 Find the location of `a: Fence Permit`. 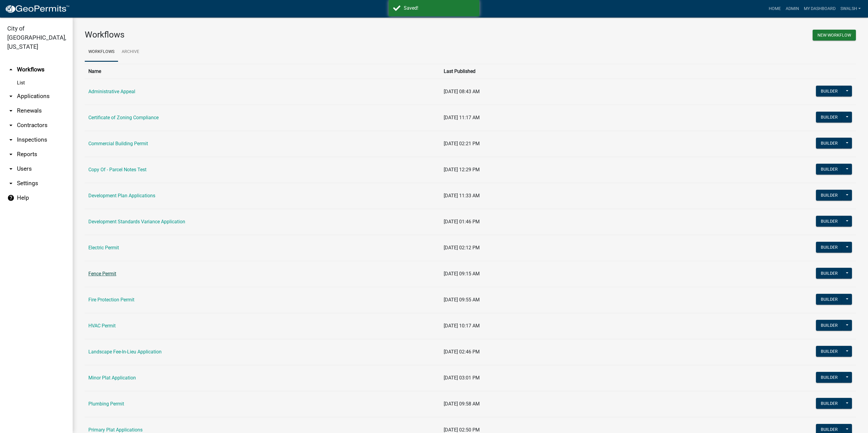

a: Fence Permit is located at coordinates (103, 274).